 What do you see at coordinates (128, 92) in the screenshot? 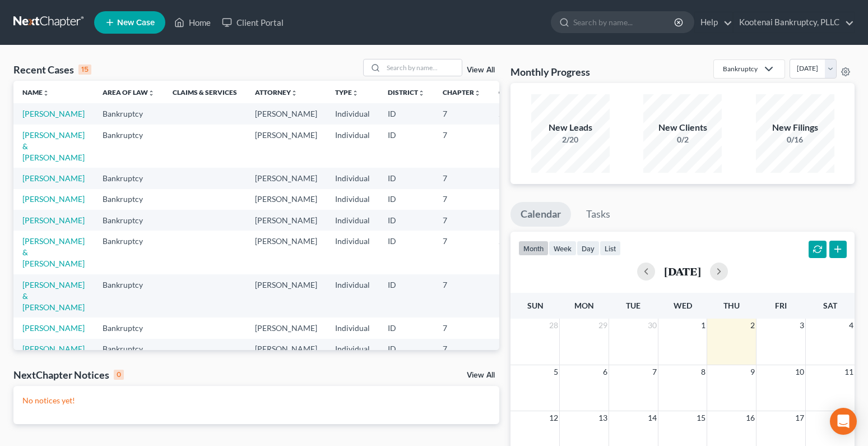
I see `a: Area of Lawunfold_more` at bounding box center [128, 92].